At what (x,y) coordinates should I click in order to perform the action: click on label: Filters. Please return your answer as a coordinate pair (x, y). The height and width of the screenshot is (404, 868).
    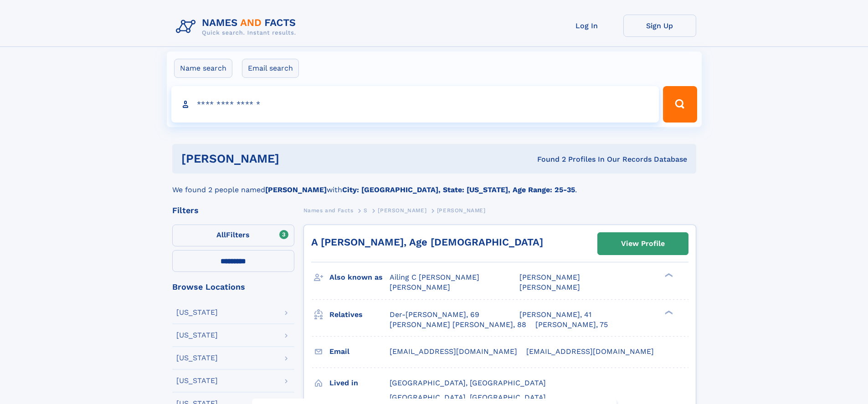
    Looking at the image, I should click on (233, 236).